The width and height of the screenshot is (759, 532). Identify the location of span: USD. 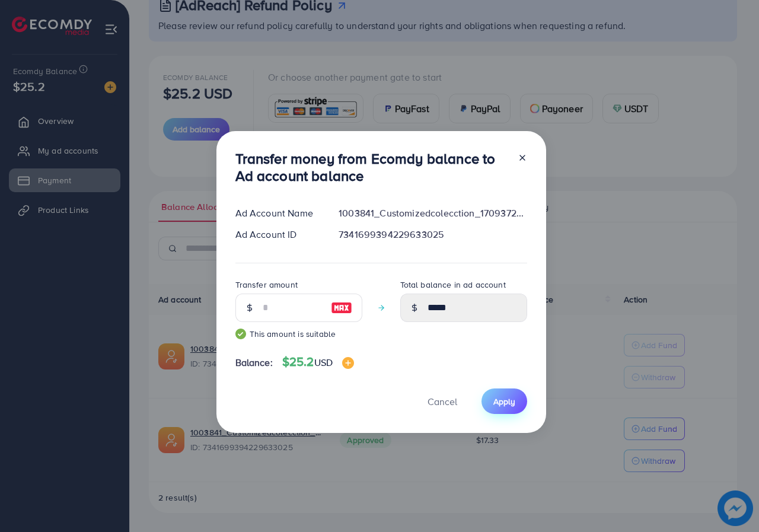
(323, 363).